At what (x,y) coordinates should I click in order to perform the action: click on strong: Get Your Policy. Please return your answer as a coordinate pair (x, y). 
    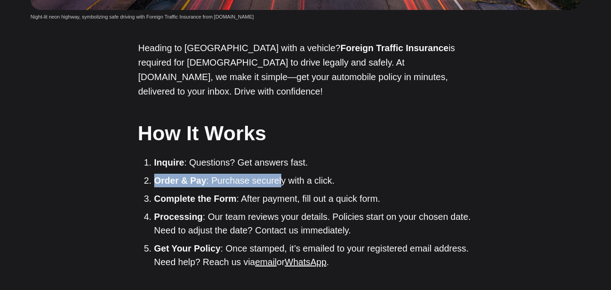
    Looking at the image, I should click on (187, 248).